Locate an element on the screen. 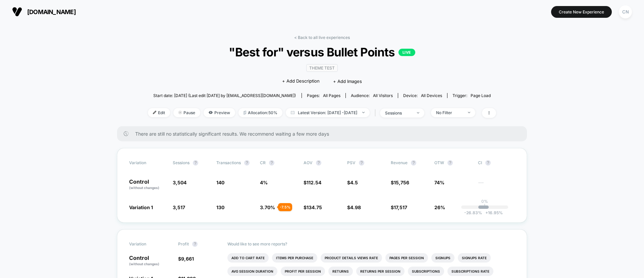 The width and height of the screenshot is (644, 278). span: CR is located at coordinates (262, 162).